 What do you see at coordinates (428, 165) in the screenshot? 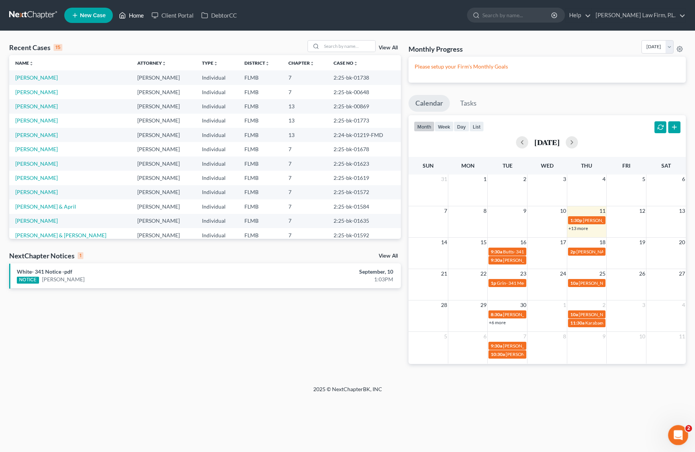
I see `span: Sun` at bounding box center [428, 165].